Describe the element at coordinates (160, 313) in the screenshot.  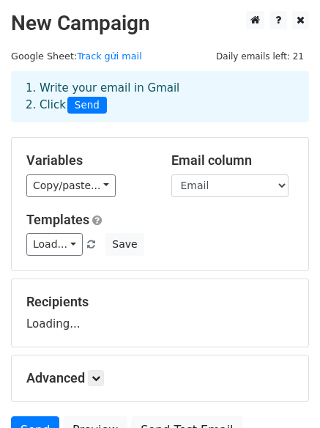
I see `div: Loading...` at that location.